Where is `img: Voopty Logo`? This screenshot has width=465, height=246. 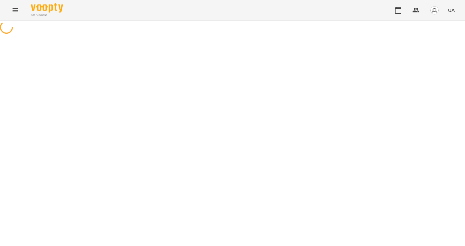 img: Voopty Logo is located at coordinates (47, 8).